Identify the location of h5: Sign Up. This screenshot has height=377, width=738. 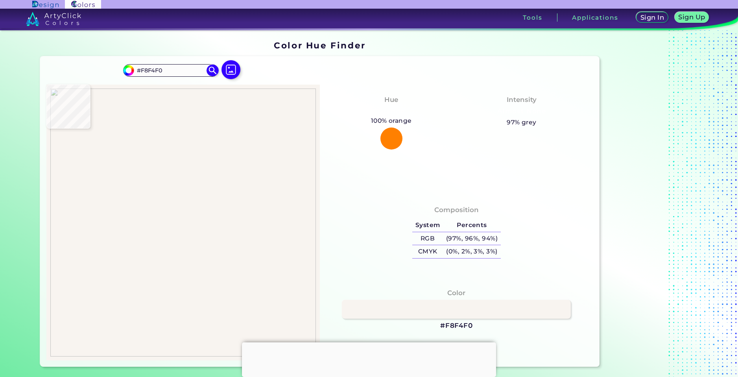
(692, 17).